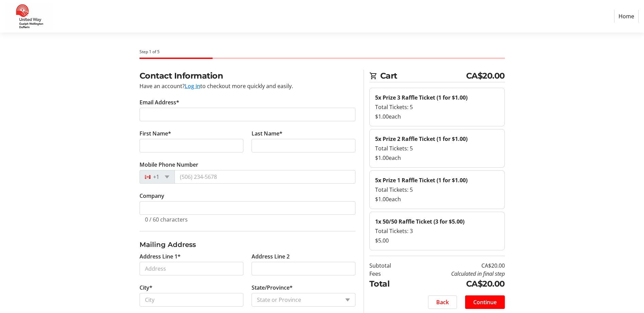 The image size is (644, 313). I want to click on label: Email Address*, so click(159, 102).